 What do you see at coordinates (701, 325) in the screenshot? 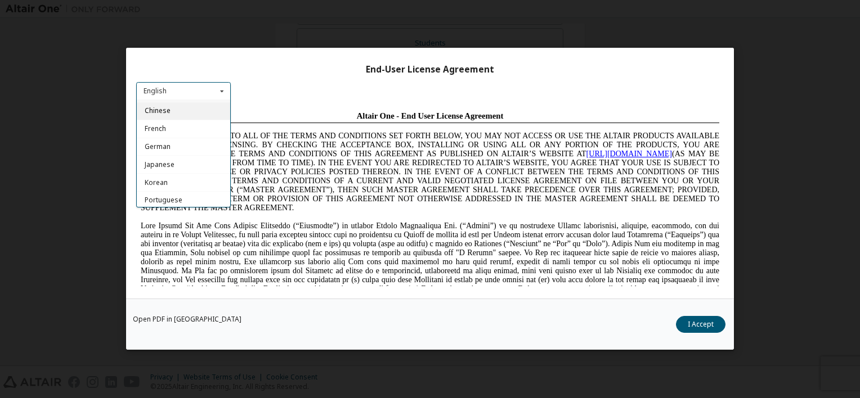
I see `button: I Accept` at bounding box center [701, 325].